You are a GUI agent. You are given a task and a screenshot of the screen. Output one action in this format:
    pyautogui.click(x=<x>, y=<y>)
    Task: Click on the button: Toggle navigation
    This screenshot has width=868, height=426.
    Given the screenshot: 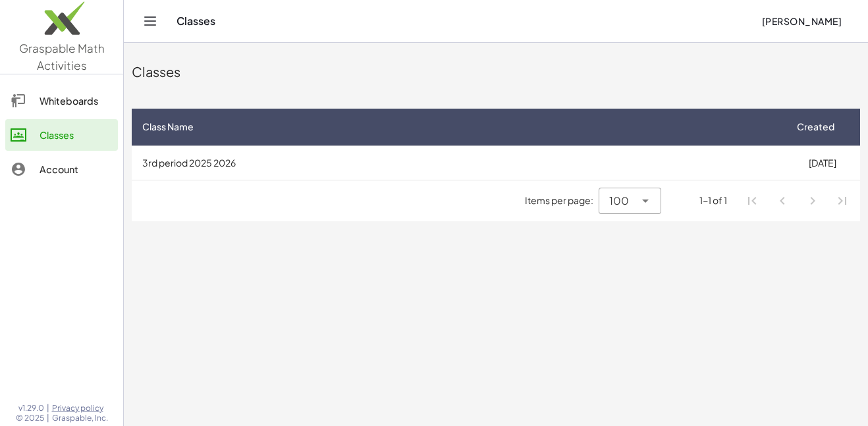 What is the action you would take?
    pyautogui.click(x=150, y=21)
    